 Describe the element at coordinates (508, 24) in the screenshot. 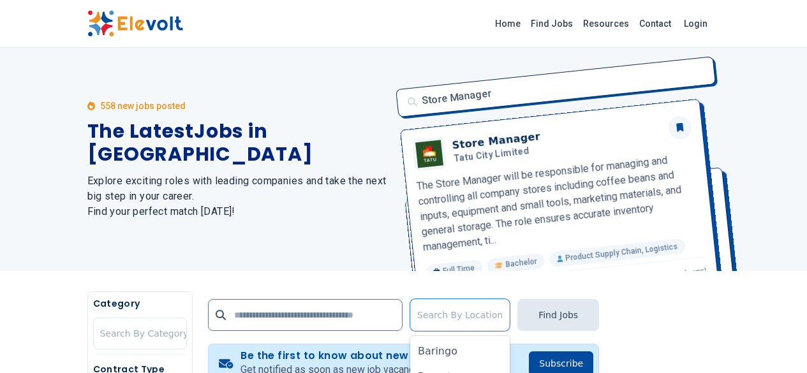

I see `a: Home` at that location.